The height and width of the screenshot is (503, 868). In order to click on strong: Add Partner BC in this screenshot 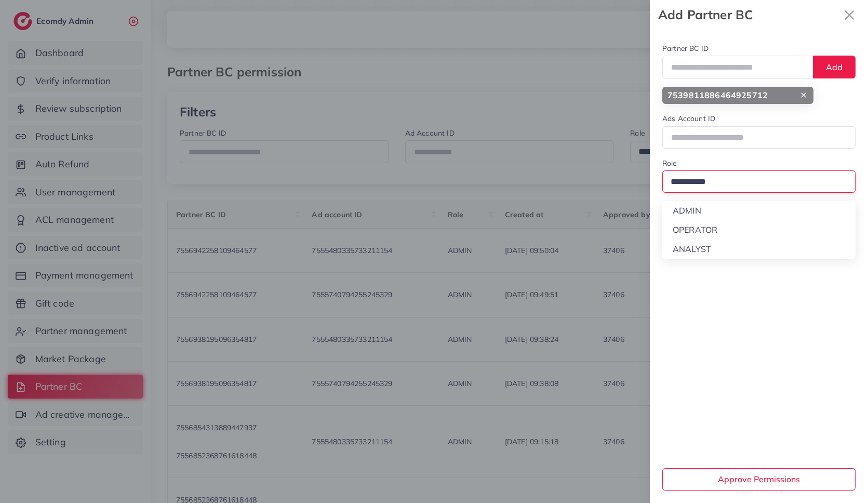, I will do `click(749, 15)`.